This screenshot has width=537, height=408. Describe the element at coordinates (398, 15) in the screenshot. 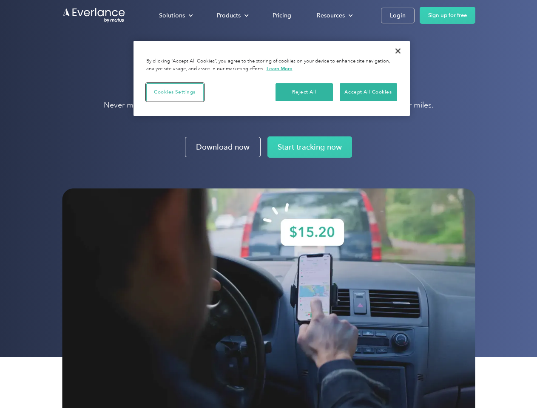

I see `a: Login` at that location.